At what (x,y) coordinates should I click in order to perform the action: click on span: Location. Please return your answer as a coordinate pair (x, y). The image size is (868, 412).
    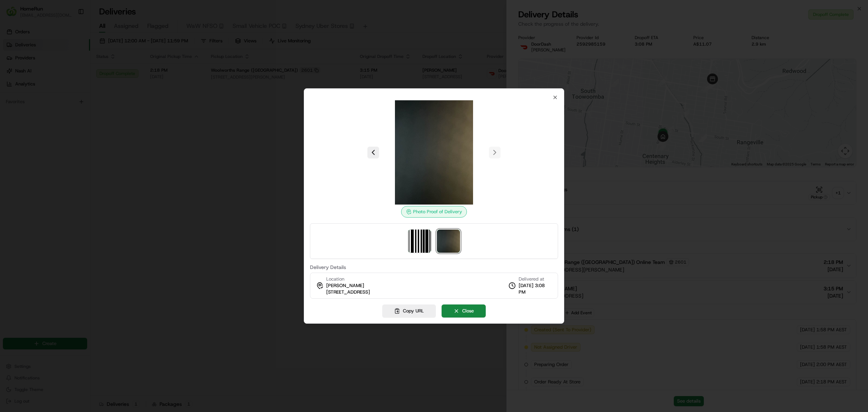
    Looking at the image, I should click on (335, 279).